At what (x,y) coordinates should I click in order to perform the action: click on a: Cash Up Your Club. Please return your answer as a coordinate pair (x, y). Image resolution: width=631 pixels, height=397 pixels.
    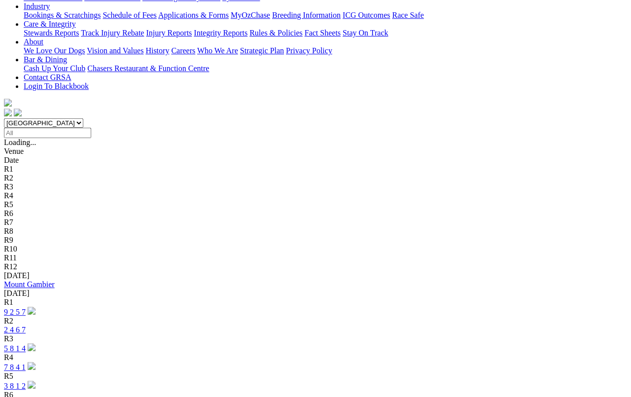
    Looking at the image, I should click on (54, 68).